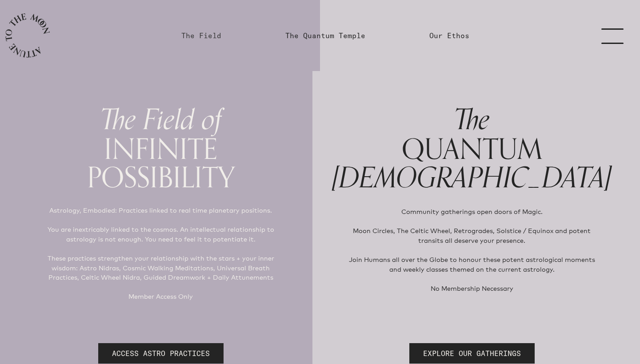  What do you see at coordinates (160, 254) in the screenshot?
I see `p: Astrology, Embodied: Practices linked to real time planetary positions. You are inextricably link...` at bounding box center [160, 254].